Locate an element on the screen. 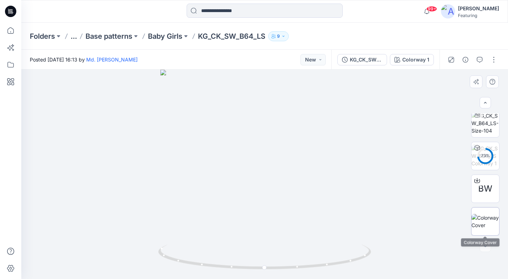 The image size is (508, 279). div: Featuring is located at coordinates (479, 15).